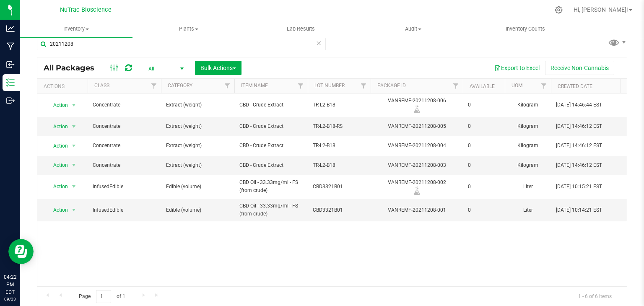 The height and width of the screenshot is (306, 644). Describe the element at coordinates (102, 85) in the screenshot. I see `a: Class` at that location.